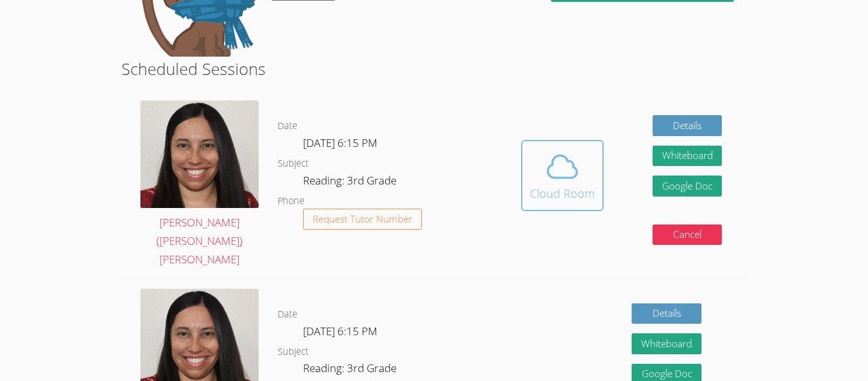  Describe the element at coordinates (362, 219) in the screenshot. I see `button: Request Tutor Number` at that location.